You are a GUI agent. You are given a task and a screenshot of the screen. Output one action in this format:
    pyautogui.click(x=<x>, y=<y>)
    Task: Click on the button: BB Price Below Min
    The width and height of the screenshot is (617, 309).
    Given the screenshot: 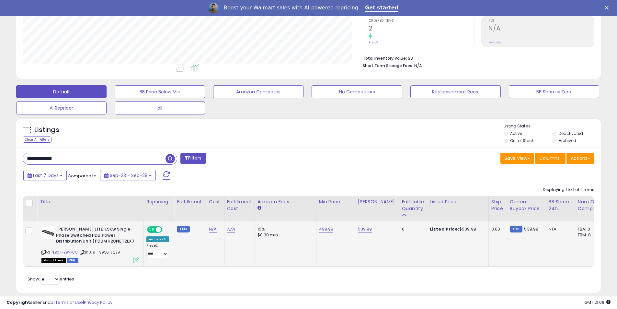 What is the action you would take?
    pyautogui.click(x=160, y=92)
    